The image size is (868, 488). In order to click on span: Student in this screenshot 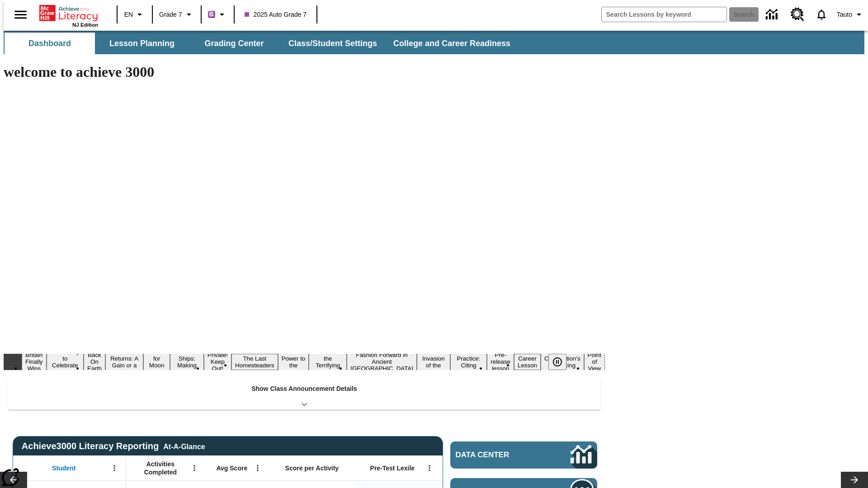, I will do `click(64, 468)`.